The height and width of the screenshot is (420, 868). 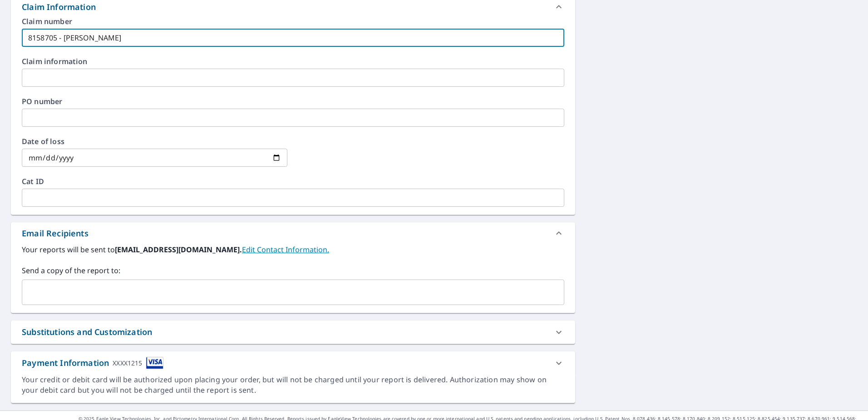 I want to click on div: XXXX1215, so click(x=127, y=362).